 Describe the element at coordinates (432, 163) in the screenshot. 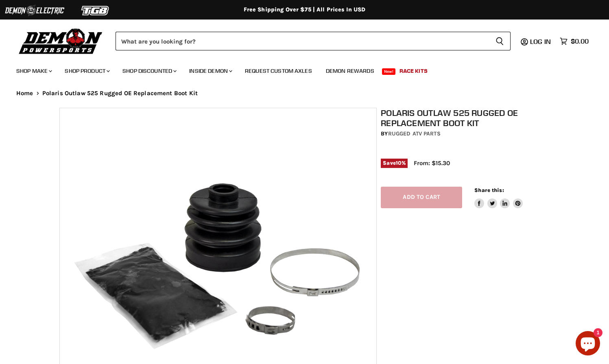

I see `span: From: $15.30` at that location.